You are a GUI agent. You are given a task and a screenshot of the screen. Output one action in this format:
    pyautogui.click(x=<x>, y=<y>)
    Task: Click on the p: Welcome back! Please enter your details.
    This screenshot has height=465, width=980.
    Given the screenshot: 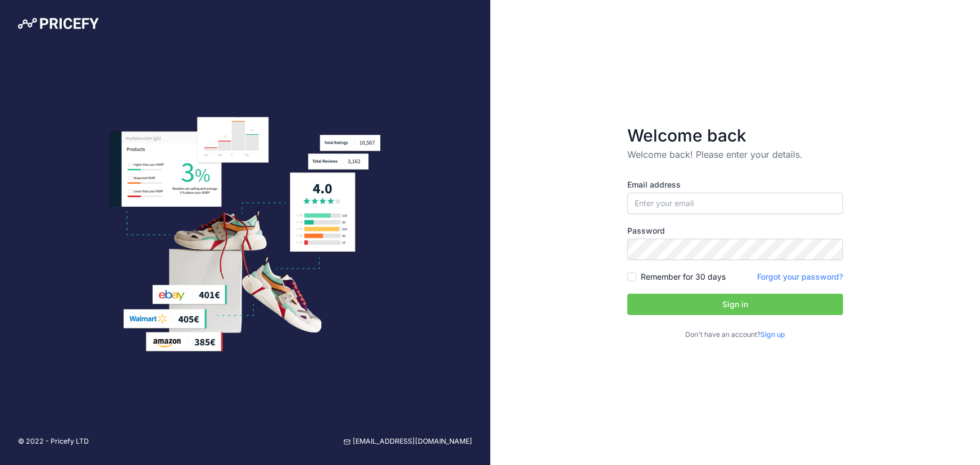 What is the action you would take?
    pyautogui.click(x=735, y=155)
    